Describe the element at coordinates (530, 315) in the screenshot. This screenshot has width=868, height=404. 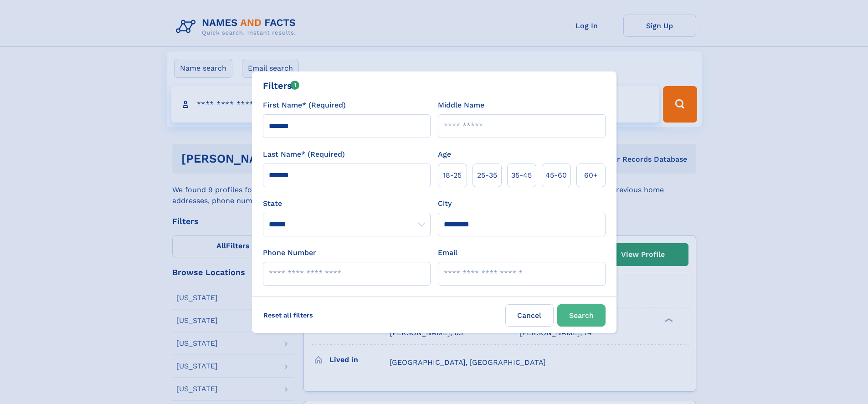
I see `label: Cancel` at that location.